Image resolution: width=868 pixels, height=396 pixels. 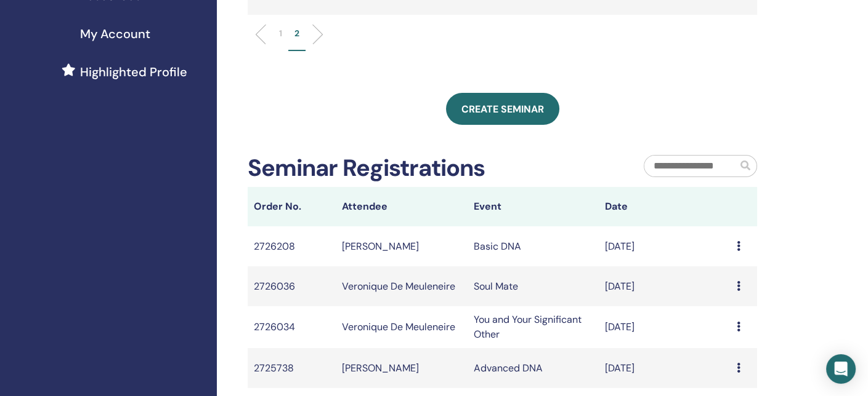 What do you see at coordinates (291, 328) in the screenshot?
I see `td: 2726034` at bounding box center [291, 328].